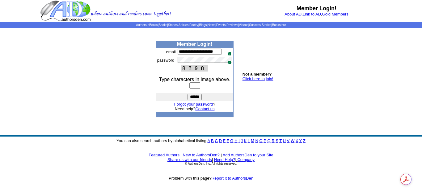 This screenshot has height=196, width=422. Describe the element at coordinates (195, 68) in the screenshot. I see `img: This Is CAPTCHA Image` at that location.